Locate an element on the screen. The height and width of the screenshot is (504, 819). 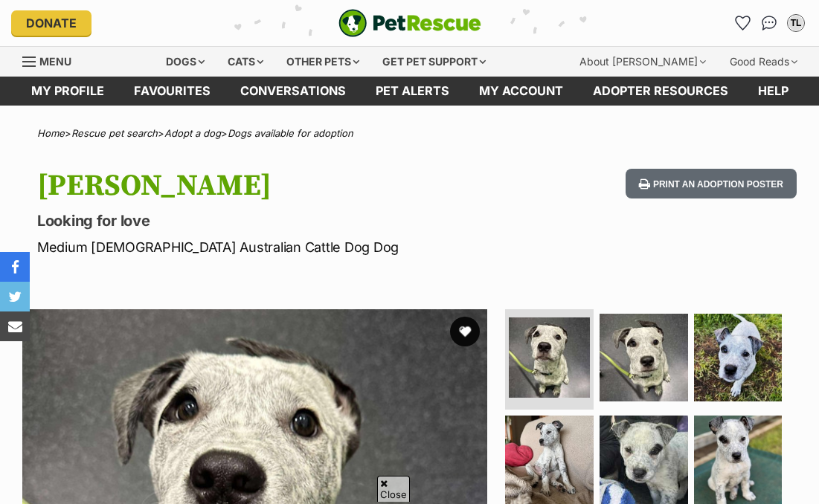
div: Good Reads is located at coordinates (763, 62).